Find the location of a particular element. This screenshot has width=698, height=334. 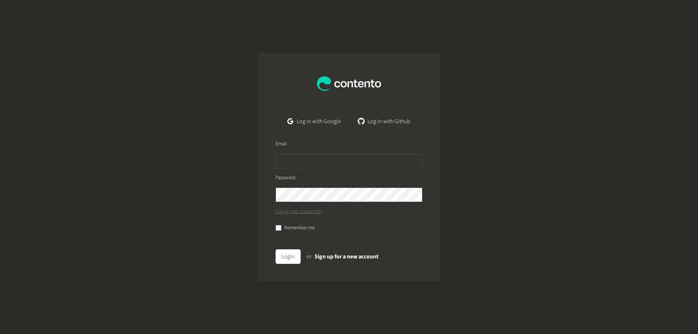

label: Email is located at coordinates (281, 144).